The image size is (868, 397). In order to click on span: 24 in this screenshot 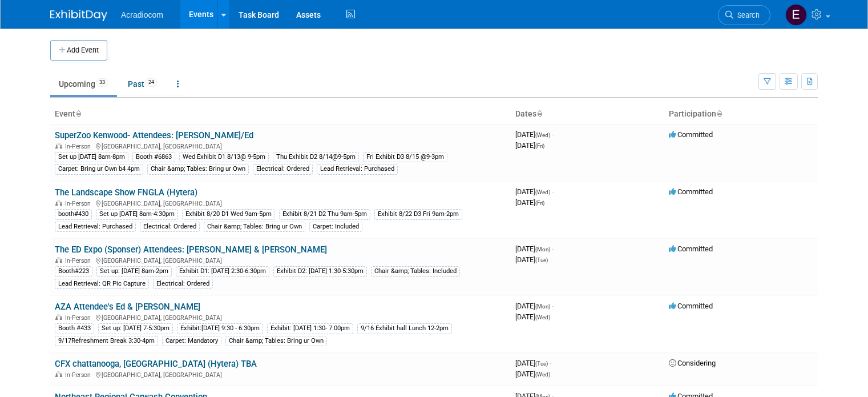, I will do `click(151, 82)`.